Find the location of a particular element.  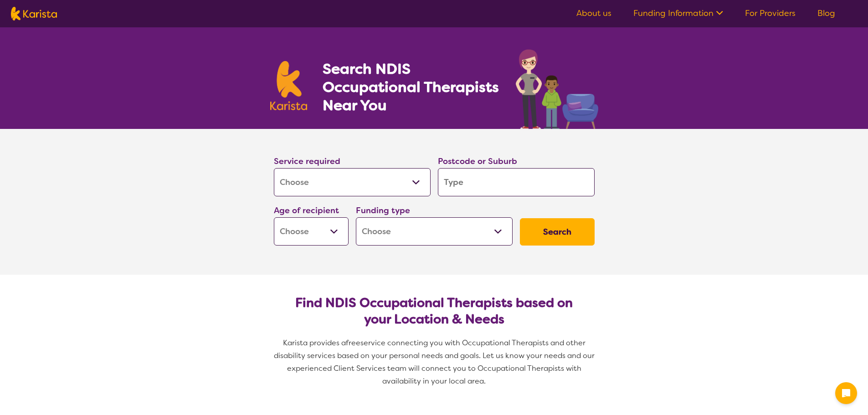

h1: Search NDIS Occupational Therapists Near You is located at coordinates (411, 87).